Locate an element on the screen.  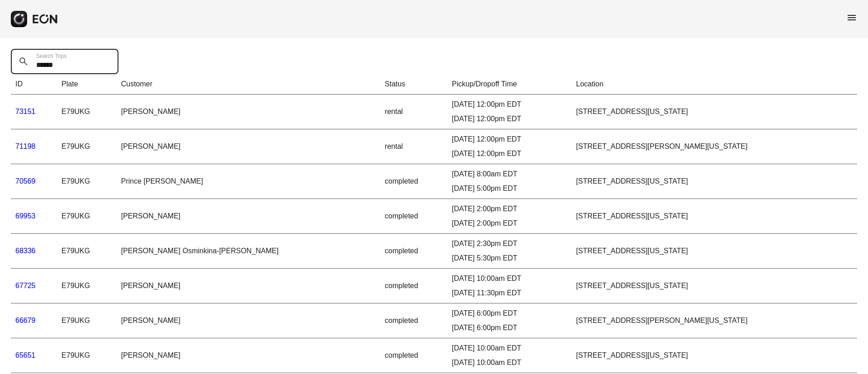
th: Status is located at coordinates (413, 84).